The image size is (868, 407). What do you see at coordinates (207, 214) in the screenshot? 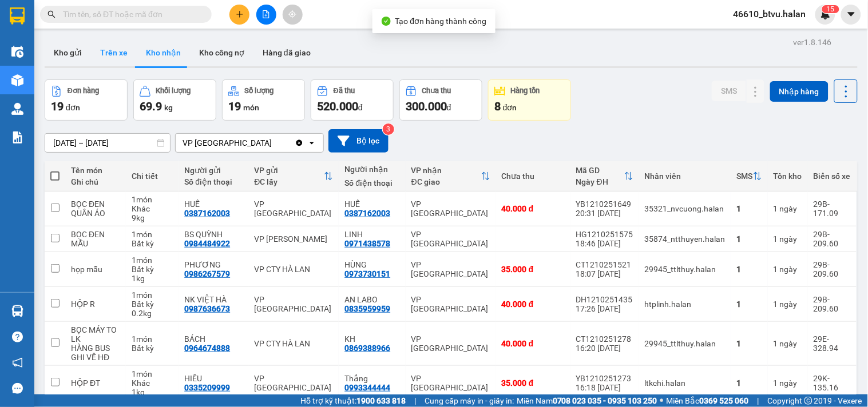
I see `div: 0387162003` at bounding box center [207, 214].